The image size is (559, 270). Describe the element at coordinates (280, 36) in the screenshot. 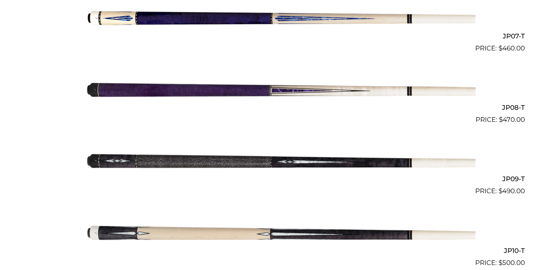

I see `h2: JP07-T` at that location.